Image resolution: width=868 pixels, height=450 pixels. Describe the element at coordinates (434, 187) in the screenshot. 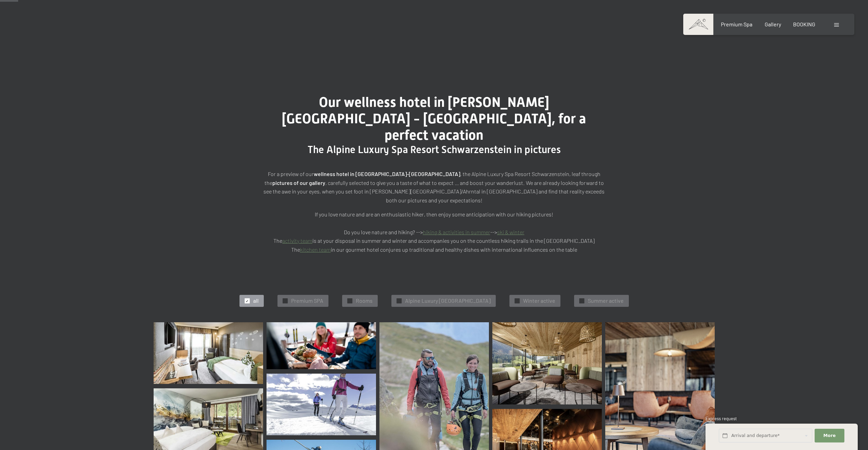

I see `p: For a preview of our , the Alpine Luxury Spa Resort Schwarzenstein, leaf through the , carefully ...` at that location.